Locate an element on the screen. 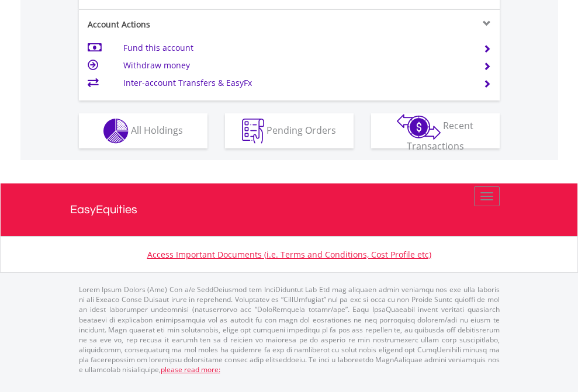 This screenshot has width=578, height=392. p: Lorem Ipsum Dolors (Ame) Con a/e SeddOeiusmod tem InciDiduntut Lab Etd mag aliquaen admin veniamq... is located at coordinates (289, 329).